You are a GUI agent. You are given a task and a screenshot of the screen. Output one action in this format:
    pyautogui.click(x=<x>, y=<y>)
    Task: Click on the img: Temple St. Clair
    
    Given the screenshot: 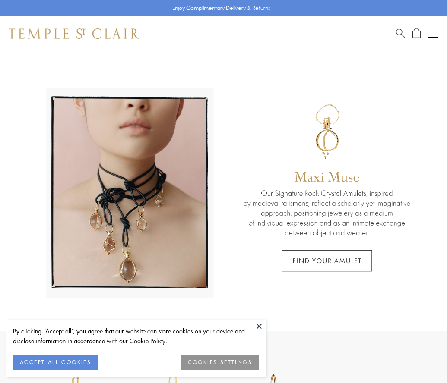 What is the action you would take?
    pyautogui.click(x=74, y=34)
    